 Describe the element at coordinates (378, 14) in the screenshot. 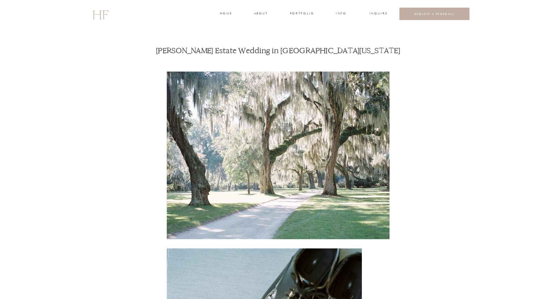

I see `a: INQUIRE` at that location.